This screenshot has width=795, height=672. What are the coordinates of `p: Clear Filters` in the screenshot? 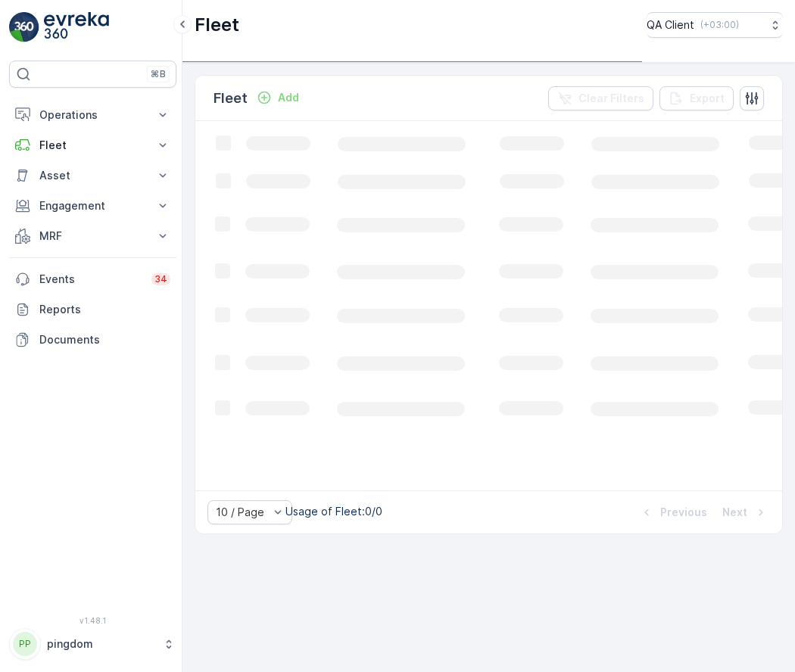 It's located at (611, 99).